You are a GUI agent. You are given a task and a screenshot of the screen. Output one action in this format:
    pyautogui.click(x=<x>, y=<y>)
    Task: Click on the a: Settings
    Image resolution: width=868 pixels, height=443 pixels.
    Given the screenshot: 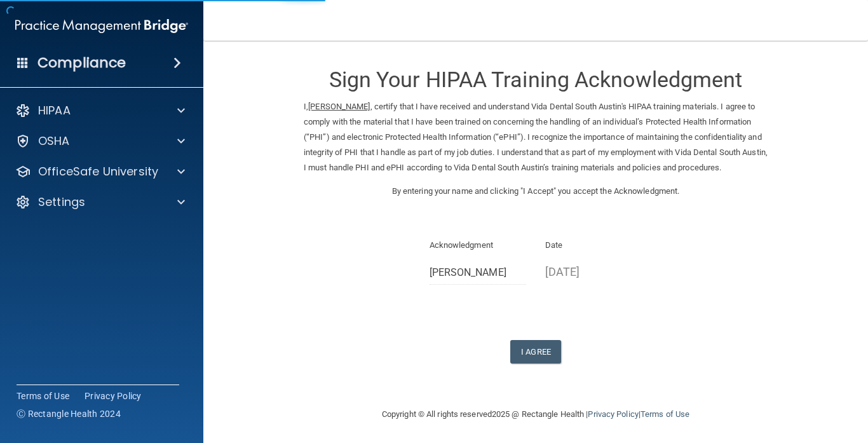 What is the action you would take?
    pyautogui.click(x=100, y=202)
    